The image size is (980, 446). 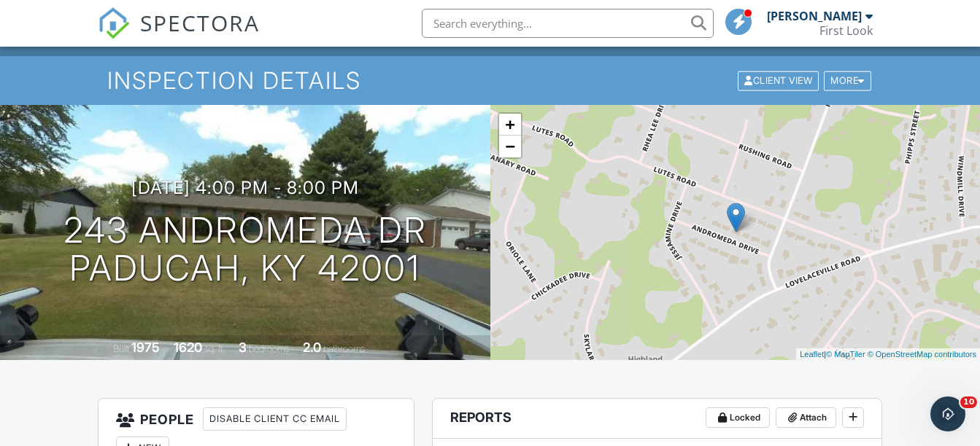 I want to click on span: SPECTORA, so click(x=200, y=23).